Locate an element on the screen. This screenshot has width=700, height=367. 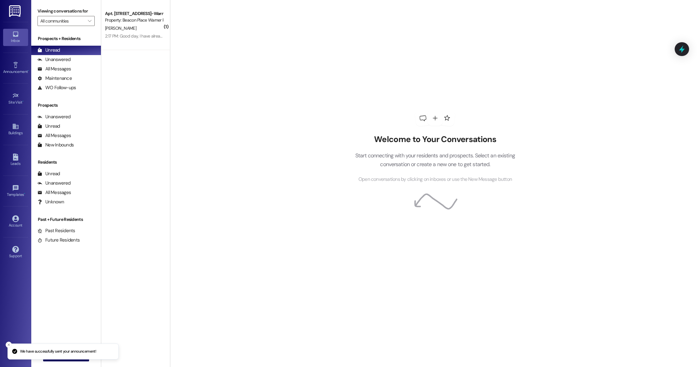
a: Buildings is located at coordinates (16, 129).